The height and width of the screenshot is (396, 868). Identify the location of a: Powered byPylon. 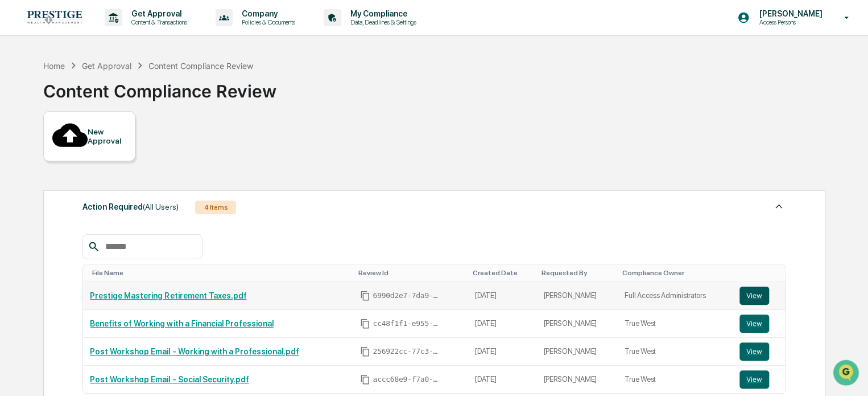
(108, 197).